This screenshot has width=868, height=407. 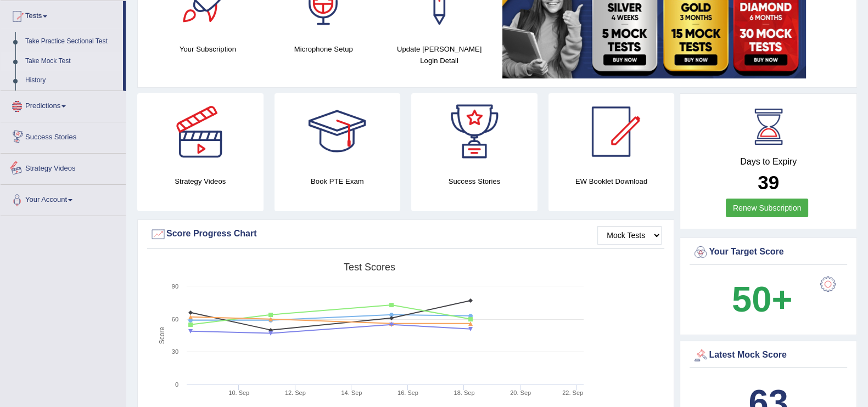 What do you see at coordinates (351, 393) in the screenshot?
I see `tspan: 14. Sep` at bounding box center [351, 393].